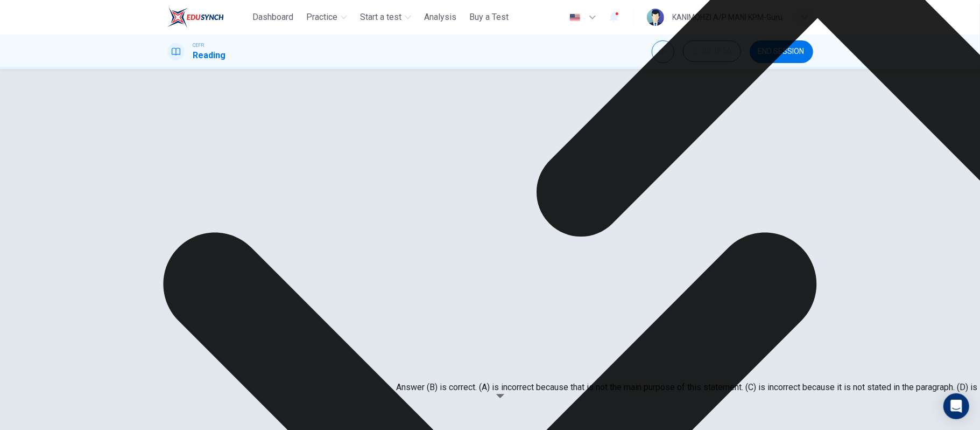 This screenshot has height=430, width=980. Describe the element at coordinates (195, 17) in the screenshot. I see `img: ELTC logo` at that location.